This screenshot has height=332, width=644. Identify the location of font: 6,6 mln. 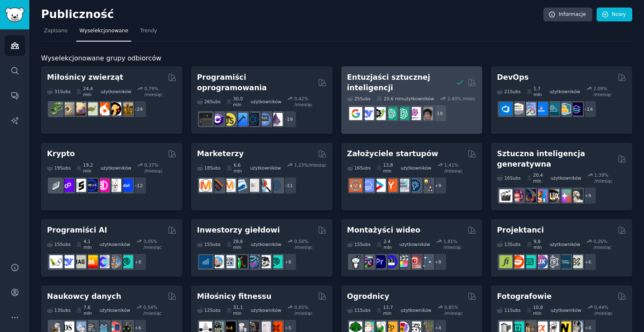
(237, 168).